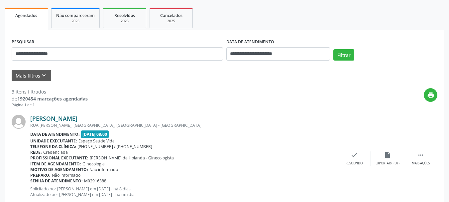 The image size is (449, 202). I want to click on b: Rede:, so click(36, 152).